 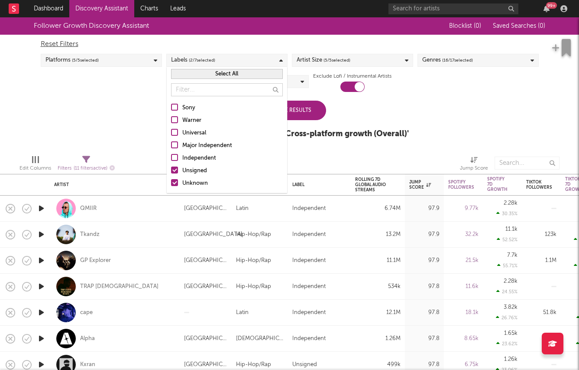 What do you see at coordinates (86, 312) in the screenshot?
I see `a: cape` at bounding box center [86, 312].